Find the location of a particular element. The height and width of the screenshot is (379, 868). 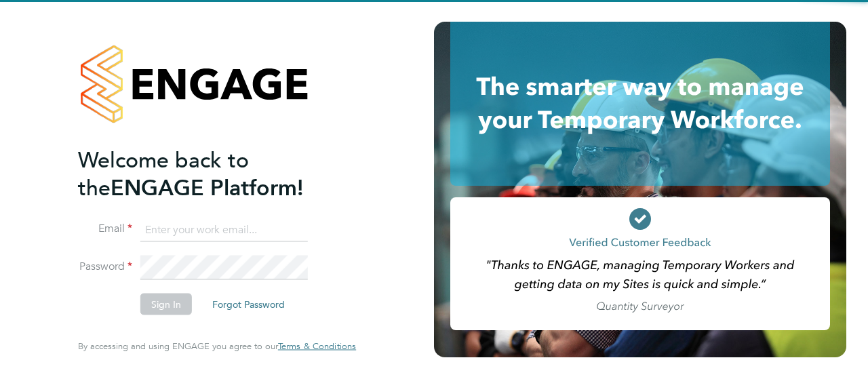

h2: ENGAGE Platform! is located at coordinates (210, 174).